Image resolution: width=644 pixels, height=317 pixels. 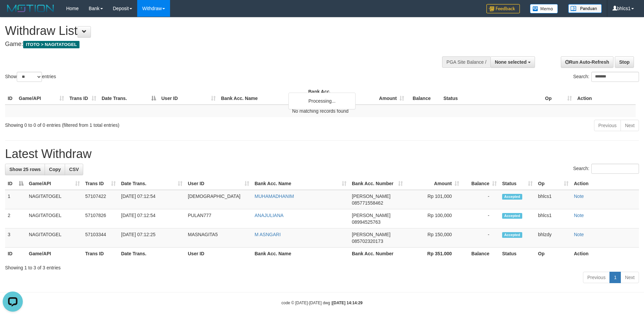 I want to click on td: PULAN777, so click(x=218, y=219).